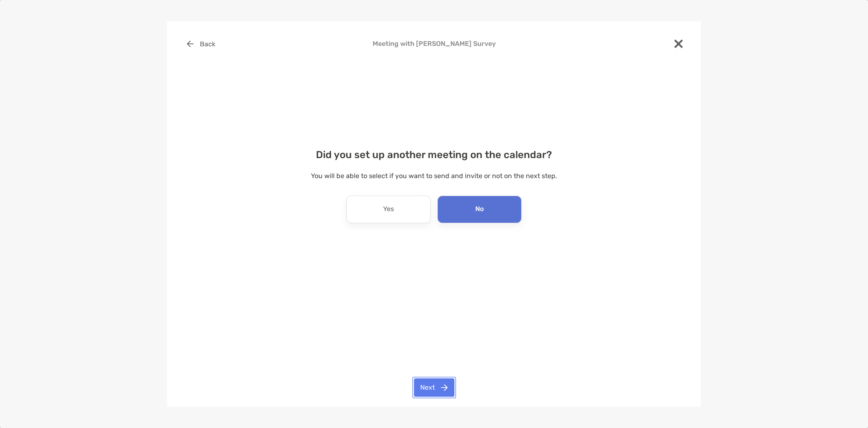 Image resolution: width=868 pixels, height=428 pixels. Describe the element at coordinates (434, 176) in the screenshot. I see `p: You will be able to select if you want to send and invite or not on the next step.` at that location.